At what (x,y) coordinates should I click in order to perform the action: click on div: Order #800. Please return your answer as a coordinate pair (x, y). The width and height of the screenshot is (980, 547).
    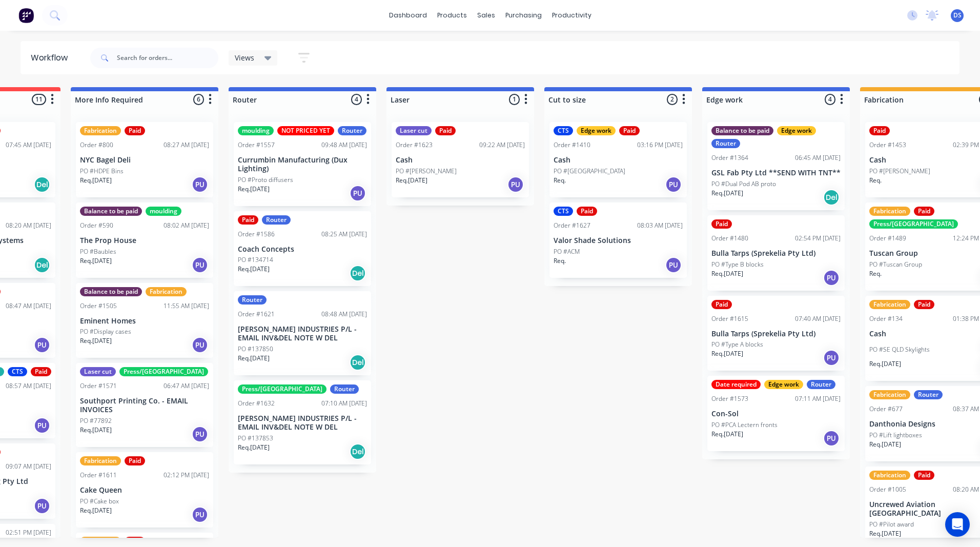
    Looking at the image, I should click on (96, 145).